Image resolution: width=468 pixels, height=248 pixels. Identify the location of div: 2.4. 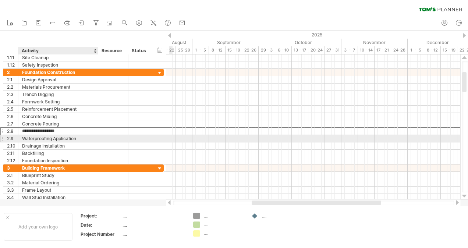
(13, 102).